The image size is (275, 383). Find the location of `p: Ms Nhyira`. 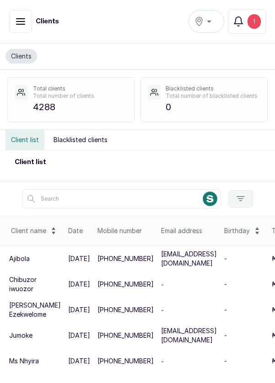

p: Ms Nhyira is located at coordinates (24, 361).